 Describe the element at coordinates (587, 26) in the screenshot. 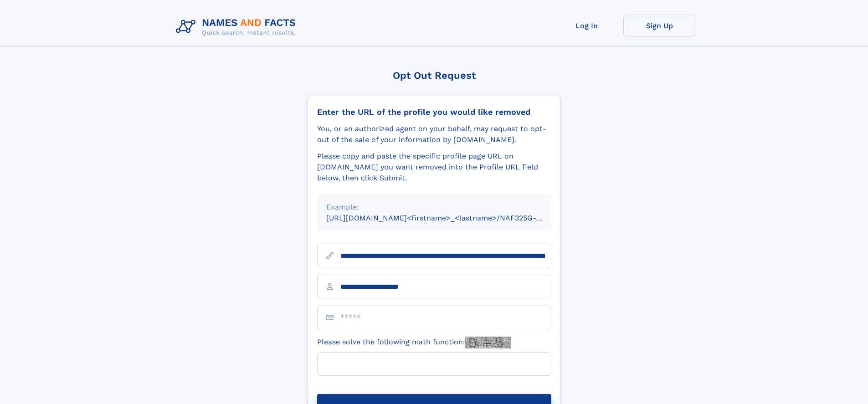

I see `a: Log In` at that location.